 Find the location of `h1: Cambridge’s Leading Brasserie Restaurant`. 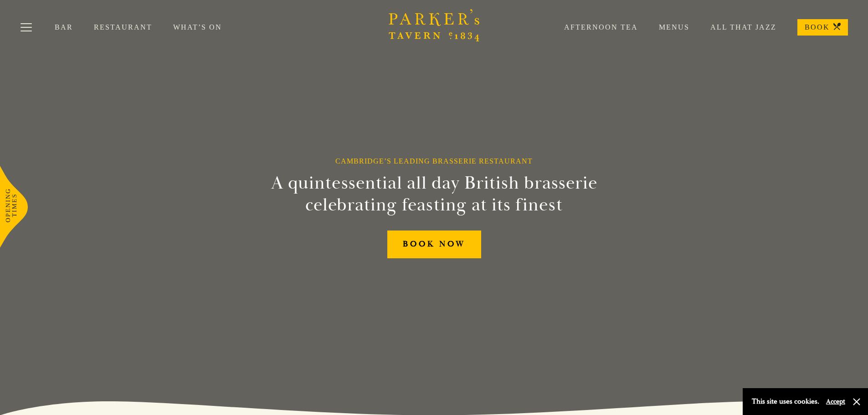

h1: Cambridge’s Leading Brasserie Restaurant is located at coordinates (434, 161).